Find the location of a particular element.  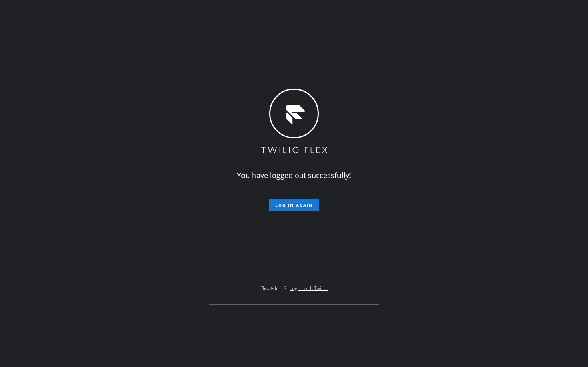

span: Log in with Twilio. is located at coordinates (309, 288).